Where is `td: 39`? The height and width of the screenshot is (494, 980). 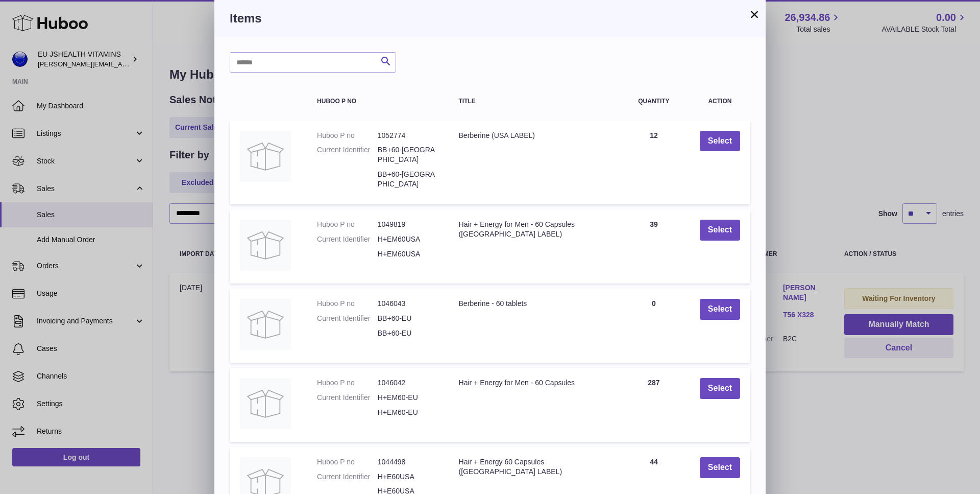 td: 39 is located at coordinates (654, 246).